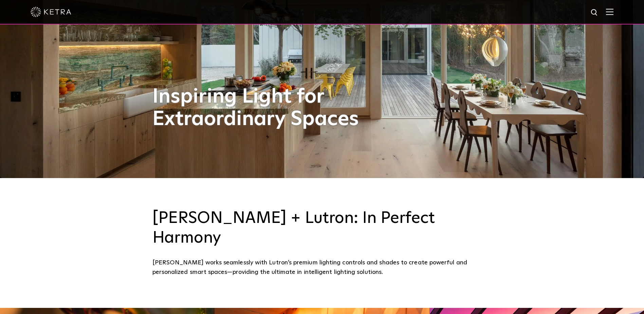  What do you see at coordinates (263, 108) in the screenshot?
I see `h1: Inspiring Light for Extraordinary Spaces` at bounding box center [263, 108].